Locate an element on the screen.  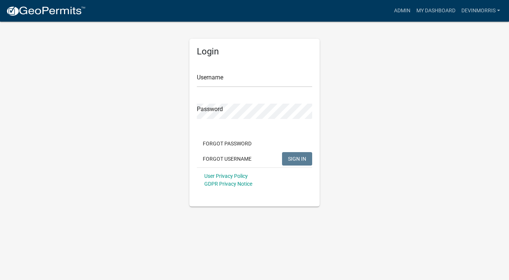
button: SIGN IN is located at coordinates (297, 159).